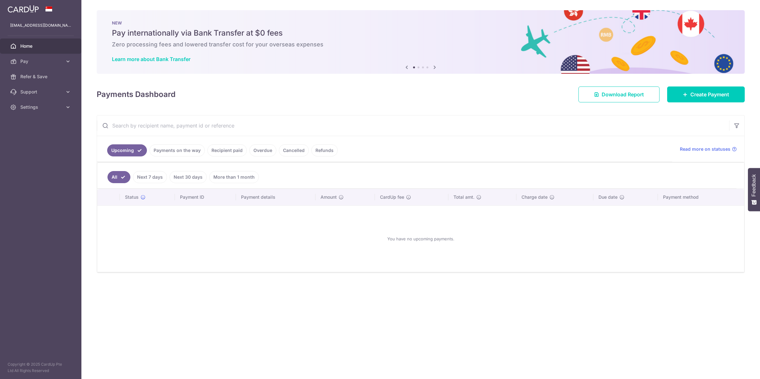 This screenshot has width=760, height=379. Describe the element at coordinates (136, 94) in the screenshot. I see `h4: Payments Dashboard` at that location.